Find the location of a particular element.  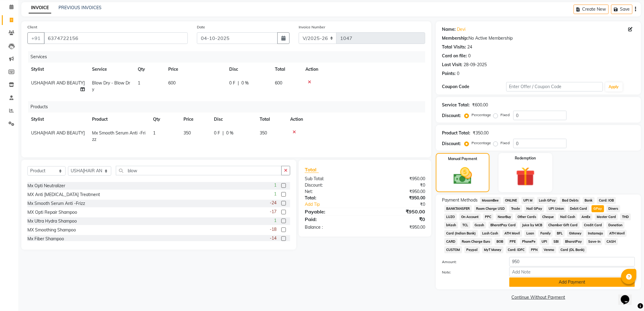

div: 28-09-2025 is located at coordinates (476, 65).